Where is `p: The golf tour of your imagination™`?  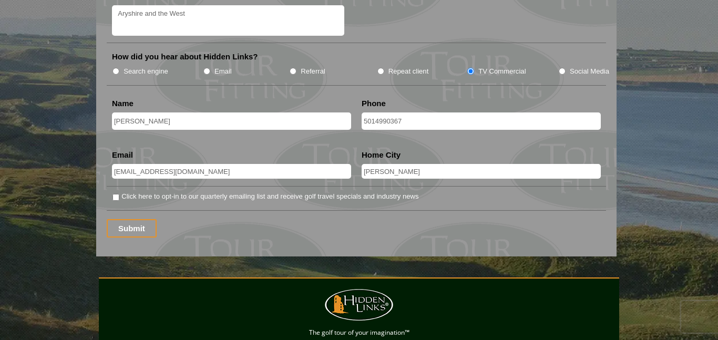 p: The golf tour of your imagination™ is located at coordinates (359, 333).